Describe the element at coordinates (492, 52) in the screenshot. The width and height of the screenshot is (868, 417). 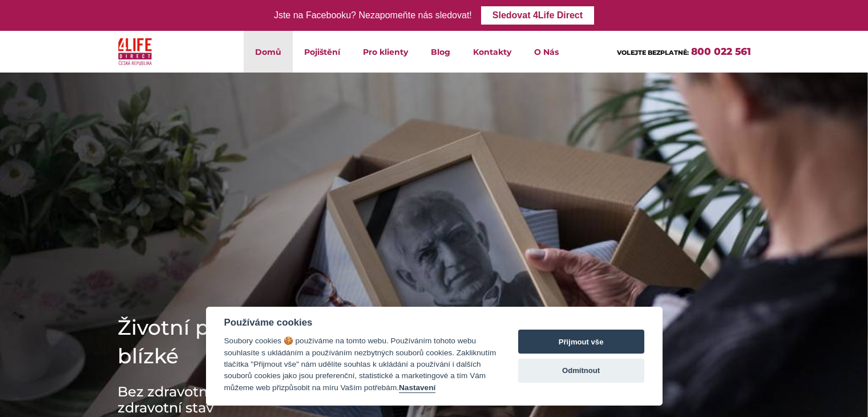
I see `a: Kontakty` at that location.